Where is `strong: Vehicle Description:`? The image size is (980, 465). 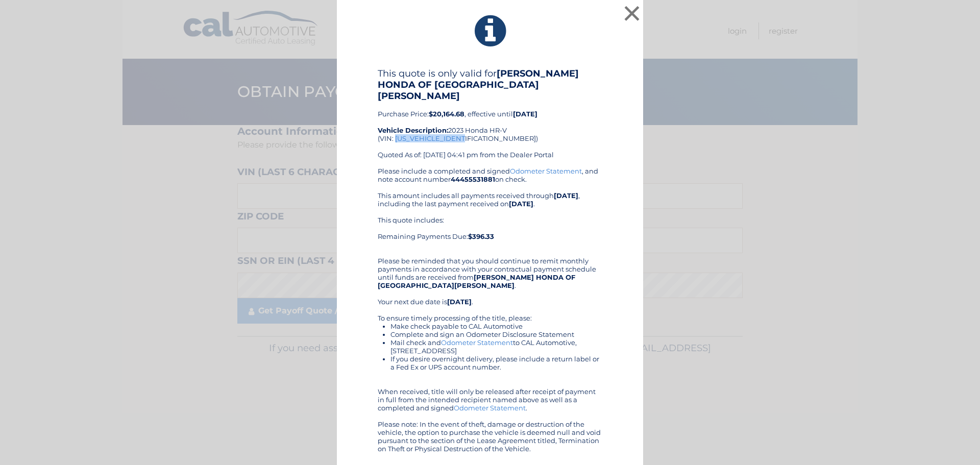
strong: Vehicle Description: is located at coordinates (413, 130).